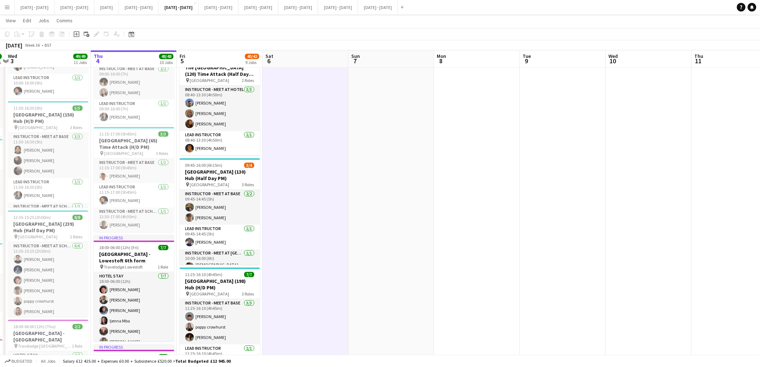  What do you see at coordinates (18, 361) in the screenshot?
I see `button: Budgeted` at bounding box center [18, 361].